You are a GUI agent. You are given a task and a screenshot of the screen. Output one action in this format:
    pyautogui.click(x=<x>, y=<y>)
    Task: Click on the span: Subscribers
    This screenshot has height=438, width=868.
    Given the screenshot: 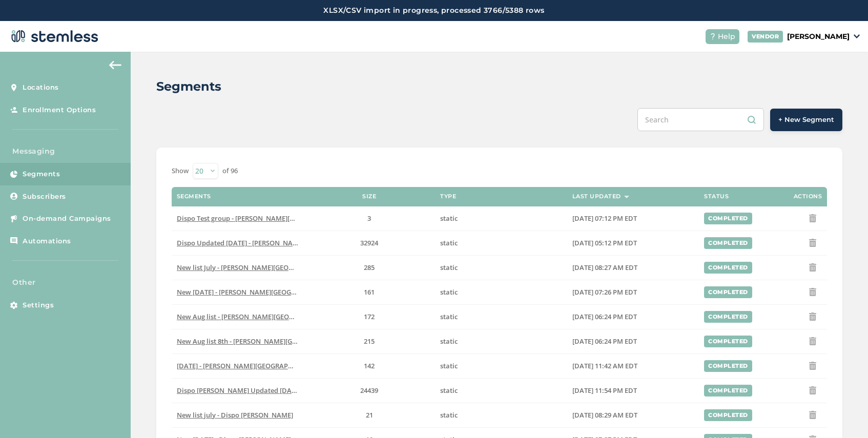 What is the action you would take?
    pyautogui.click(x=44, y=197)
    